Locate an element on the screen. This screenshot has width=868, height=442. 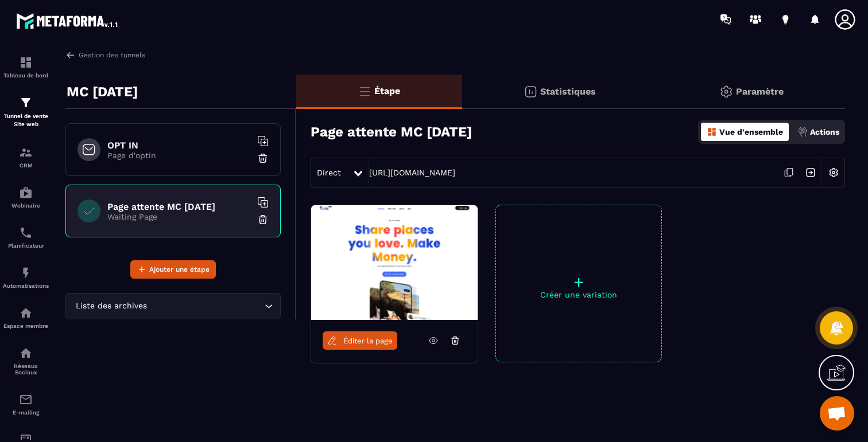
p: Statistiques is located at coordinates (568, 92).